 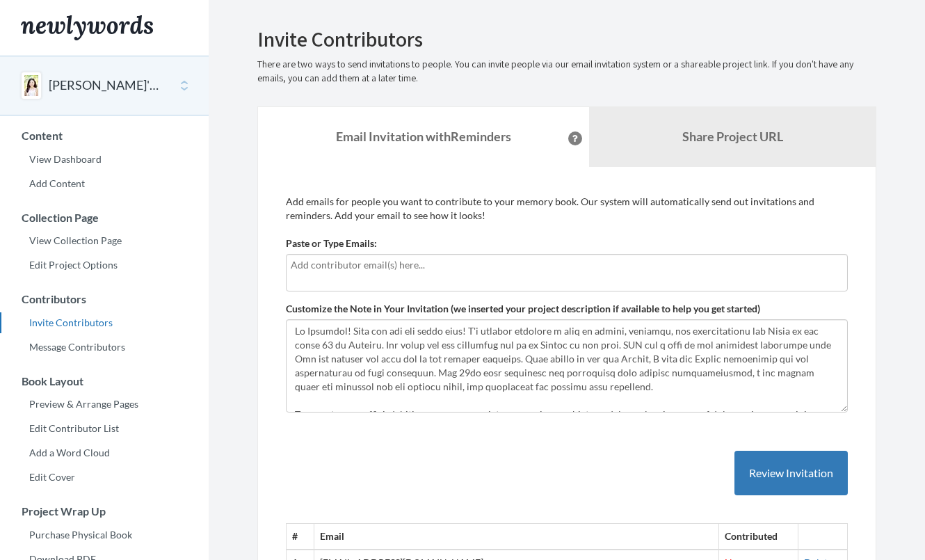 What do you see at coordinates (104, 135) in the screenshot?
I see `h3: Content` at bounding box center [104, 135].